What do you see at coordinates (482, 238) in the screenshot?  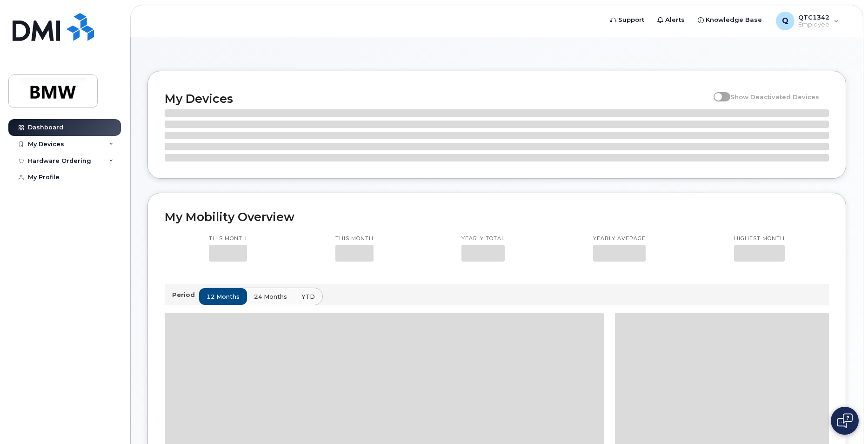 I see `p: Yearly total` at bounding box center [482, 238].